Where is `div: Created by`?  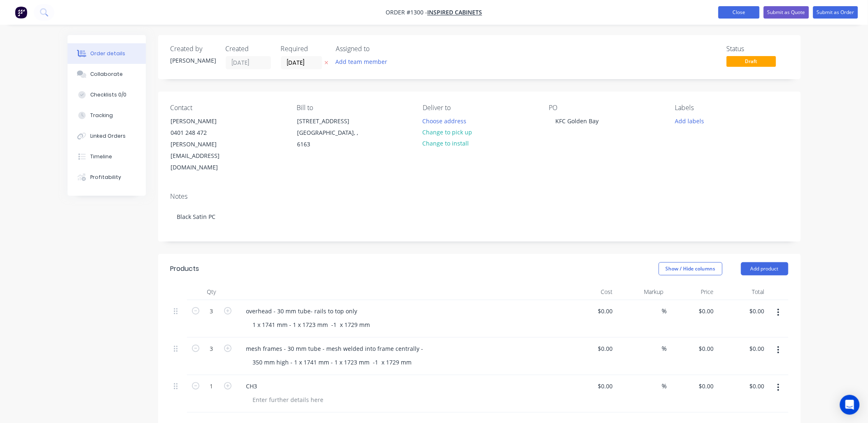 div: Created by is located at coordinates (193, 48).